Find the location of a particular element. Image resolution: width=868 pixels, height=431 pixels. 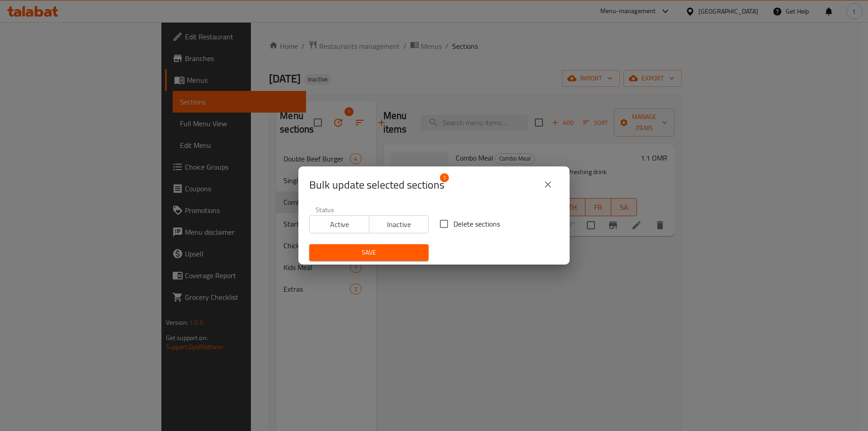

button: close is located at coordinates (548, 184).